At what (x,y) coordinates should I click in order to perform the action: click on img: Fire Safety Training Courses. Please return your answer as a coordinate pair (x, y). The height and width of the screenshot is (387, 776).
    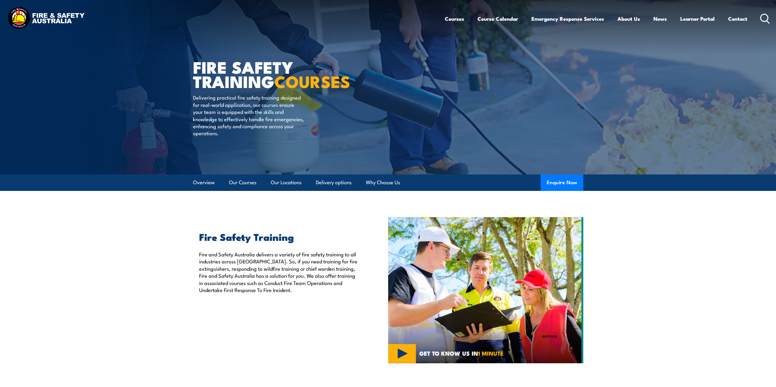
    Looking at the image, I should click on (486, 290).